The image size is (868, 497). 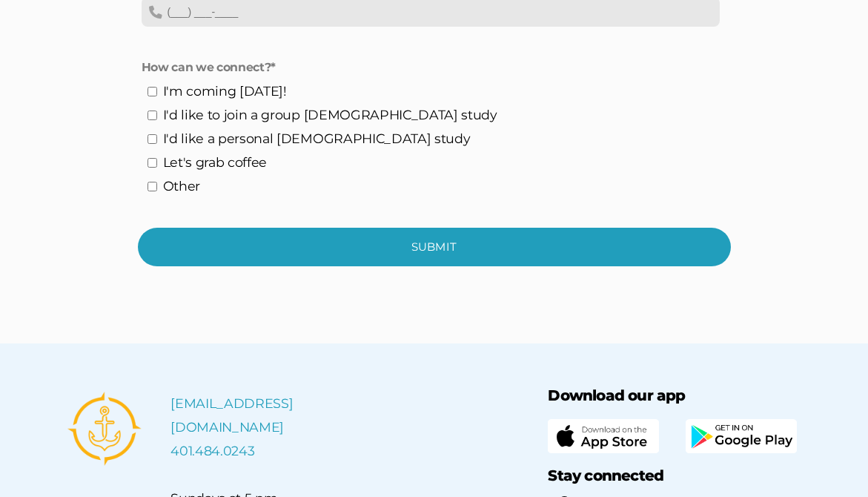 I want to click on label: Let's grab coffee, so click(x=215, y=163).